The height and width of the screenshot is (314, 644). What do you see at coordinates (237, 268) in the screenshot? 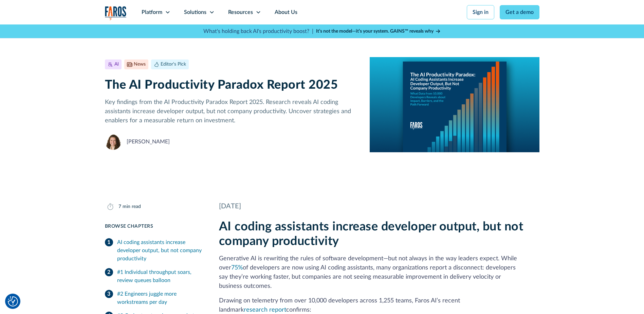
I see `a: 75%` at bounding box center [237, 268].